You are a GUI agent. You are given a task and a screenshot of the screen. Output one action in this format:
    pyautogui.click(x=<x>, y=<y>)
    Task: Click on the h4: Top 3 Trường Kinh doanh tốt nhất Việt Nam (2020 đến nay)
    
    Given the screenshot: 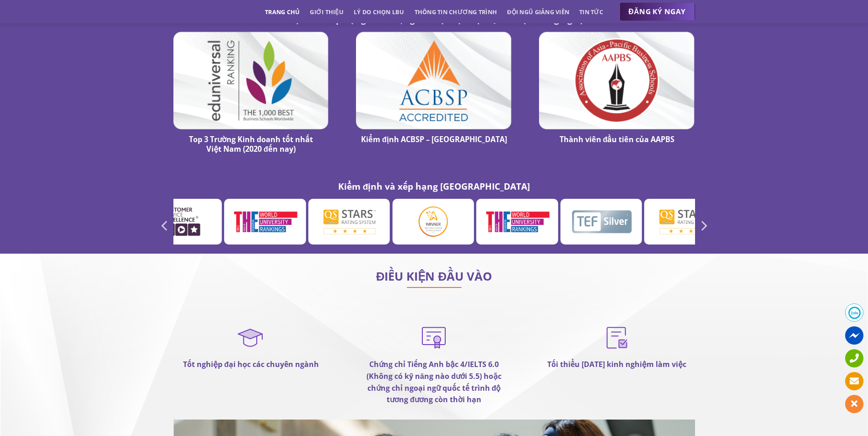 What is the action you would take?
    pyautogui.click(x=251, y=145)
    